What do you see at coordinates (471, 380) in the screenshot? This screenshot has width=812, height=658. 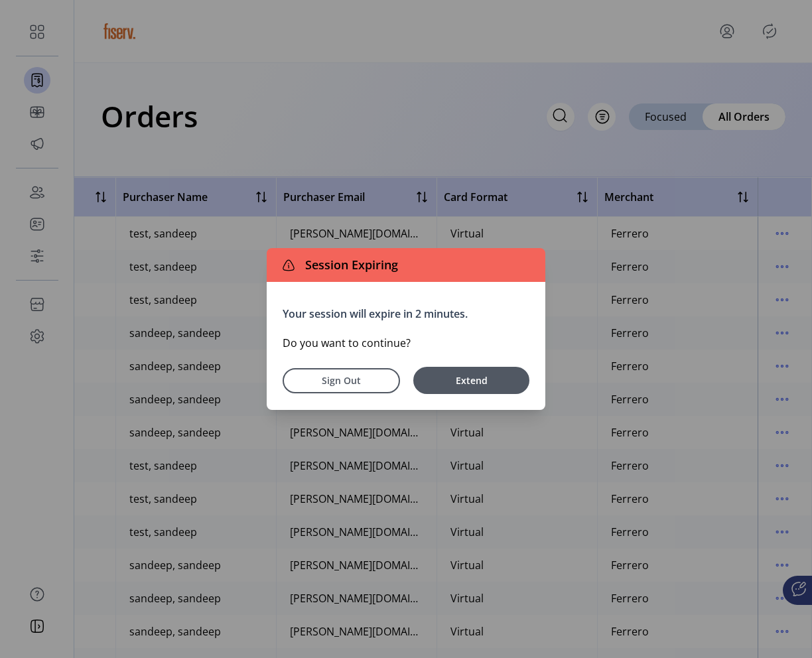 I see `span: Extend` at bounding box center [471, 380].